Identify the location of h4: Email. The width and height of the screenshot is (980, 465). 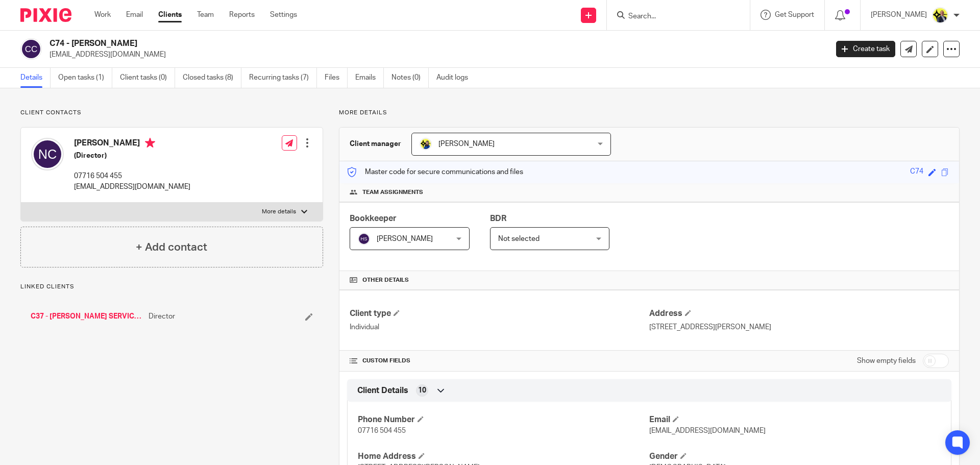
(795, 420).